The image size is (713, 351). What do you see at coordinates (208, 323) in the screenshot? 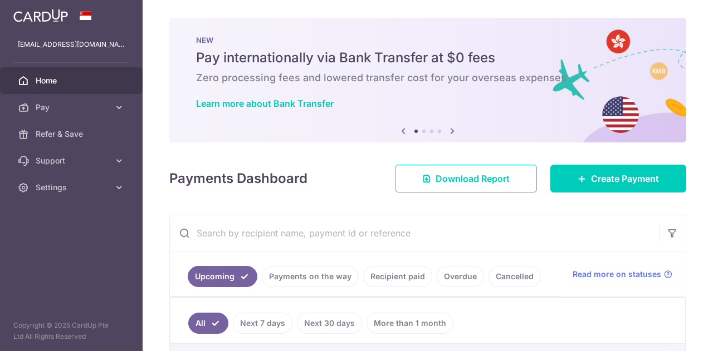
I see `a: All` at bounding box center [208, 323].